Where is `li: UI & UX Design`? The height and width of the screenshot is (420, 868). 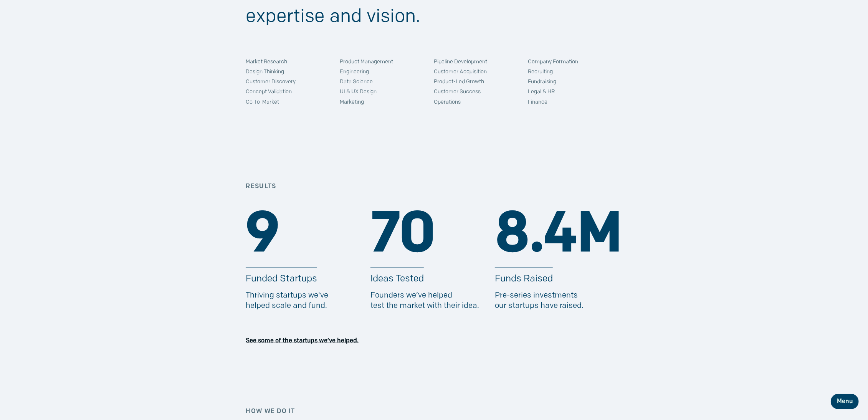
li: UI & UX Design is located at coordinates (387, 94).